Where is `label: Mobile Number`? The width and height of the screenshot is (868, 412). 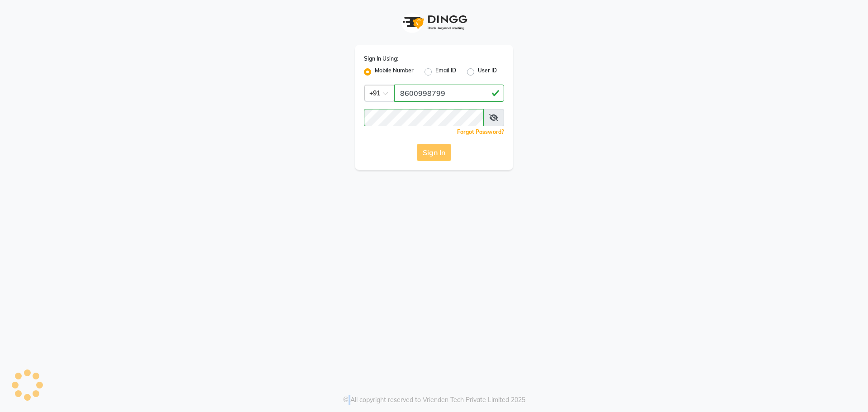 label: Mobile Number is located at coordinates (395, 72).